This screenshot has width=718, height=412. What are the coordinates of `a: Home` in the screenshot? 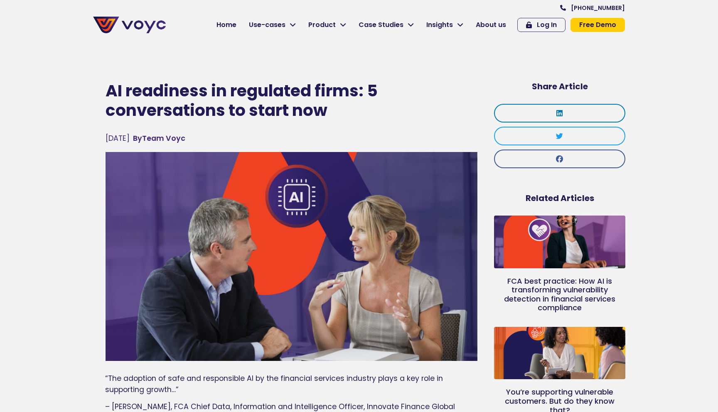 It's located at (226, 25).